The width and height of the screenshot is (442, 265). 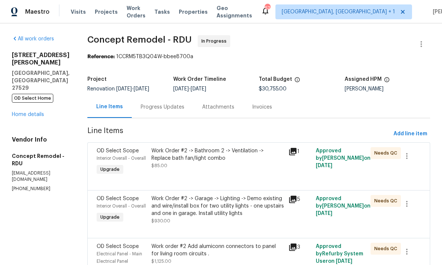 What do you see at coordinates (162, 12) in the screenshot?
I see `span: Tasks` at bounding box center [162, 12].